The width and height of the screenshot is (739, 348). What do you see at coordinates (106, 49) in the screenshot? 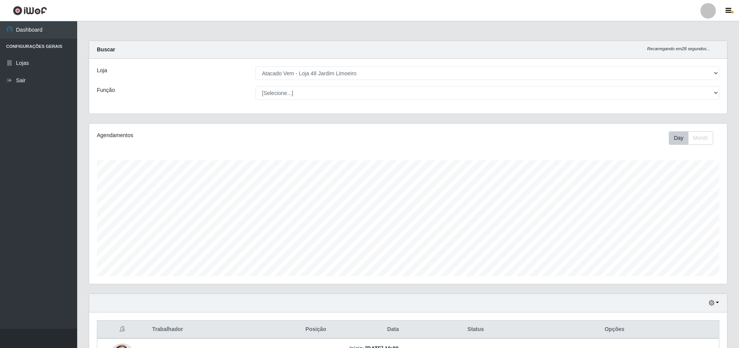
I see `strong: Buscar` at bounding box center [106, 49].